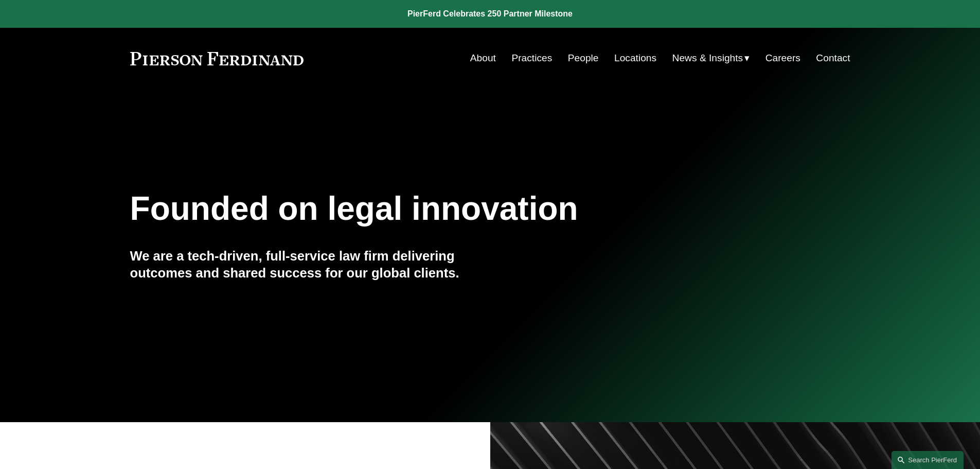  Describe the element at coordinates (583, 58) in the screenshot. I see `a: People` at that location.